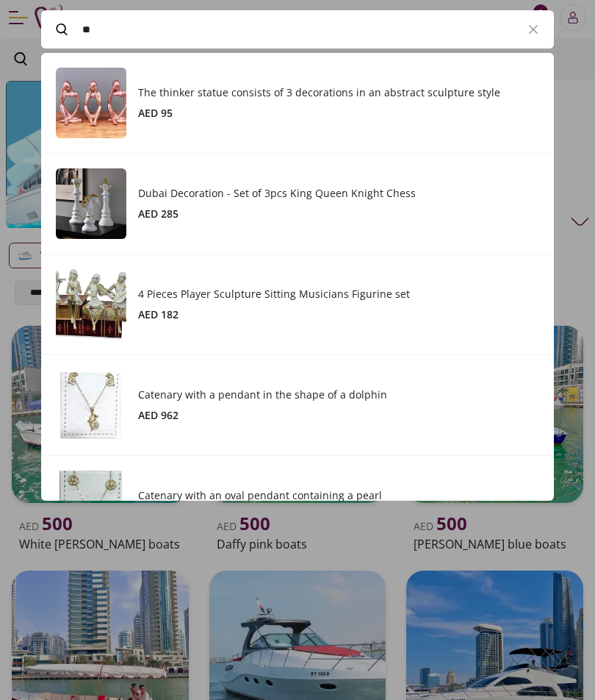 The width and height of the screenshot is (595, 700). What do you see at coordinates (298, 506) in the screenshot?
I see `a: Product ImageCatenary with an oval pendant containing a pearl` at bounding box center [298, 506].